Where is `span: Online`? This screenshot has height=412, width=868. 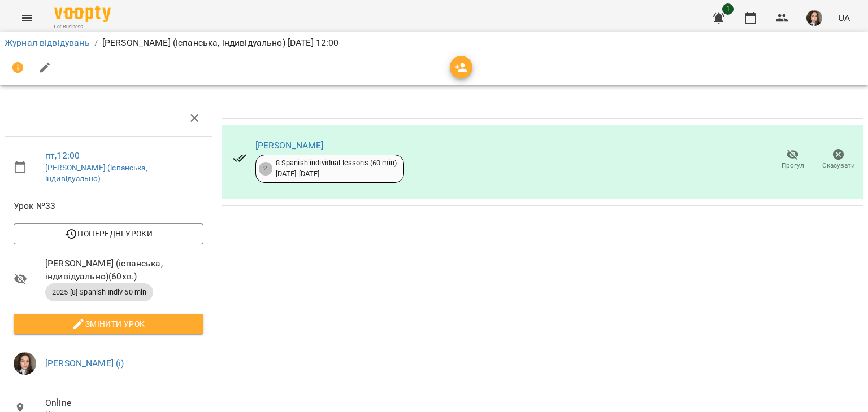 span: Online is located at coordinates (125, 403).